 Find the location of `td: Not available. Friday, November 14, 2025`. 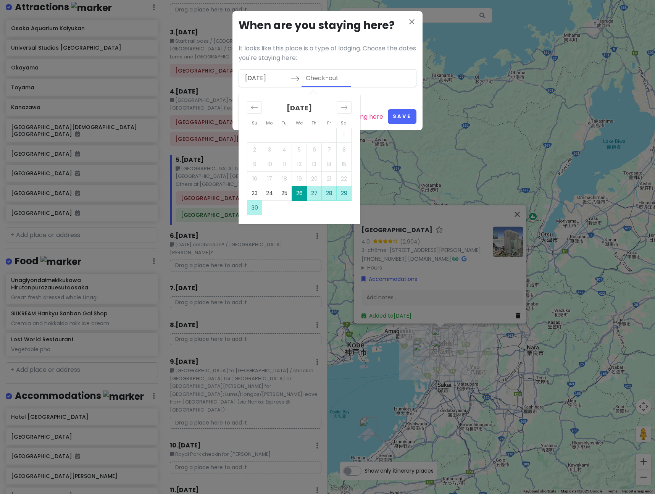

td: Not available. Friday, November 14, 2025 is located at coordinates (329, 164).